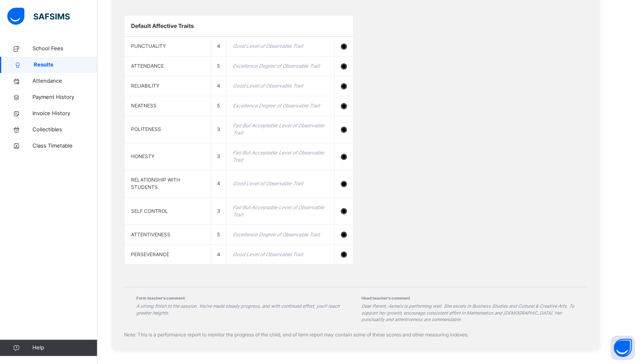 The height and width of the screenshot is (364, 643). Describe the element at coordinates (155, 183) in the screenshot. I see `span: RELATIONSHIP WITH STUDENTS` at that location.